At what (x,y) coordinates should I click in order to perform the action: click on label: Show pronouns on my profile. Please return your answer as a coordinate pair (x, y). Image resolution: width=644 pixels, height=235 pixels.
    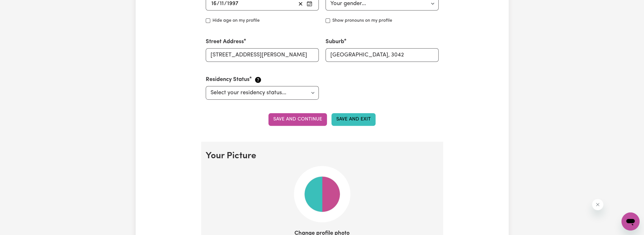
    Looking at the image, I should click on (362, 21).